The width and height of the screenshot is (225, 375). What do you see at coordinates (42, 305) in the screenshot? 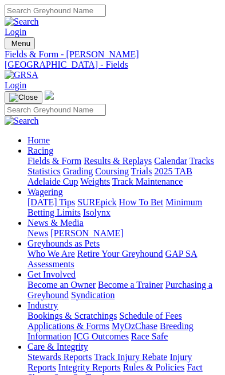
I see `a: Industry` at bounding box center [42, 305].